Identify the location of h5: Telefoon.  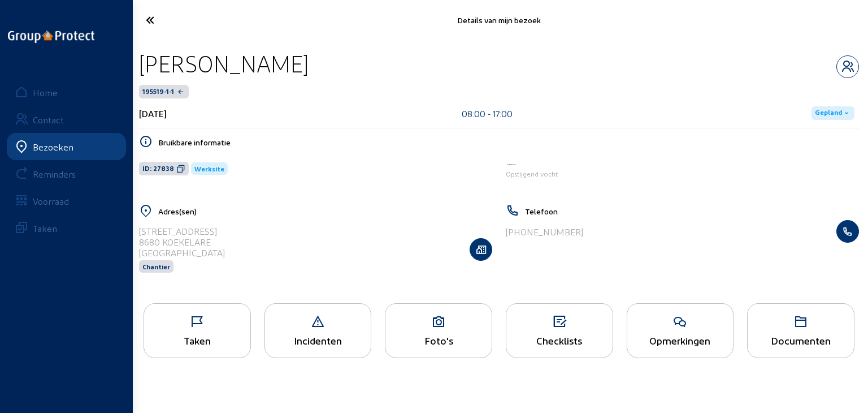
(692, 211).